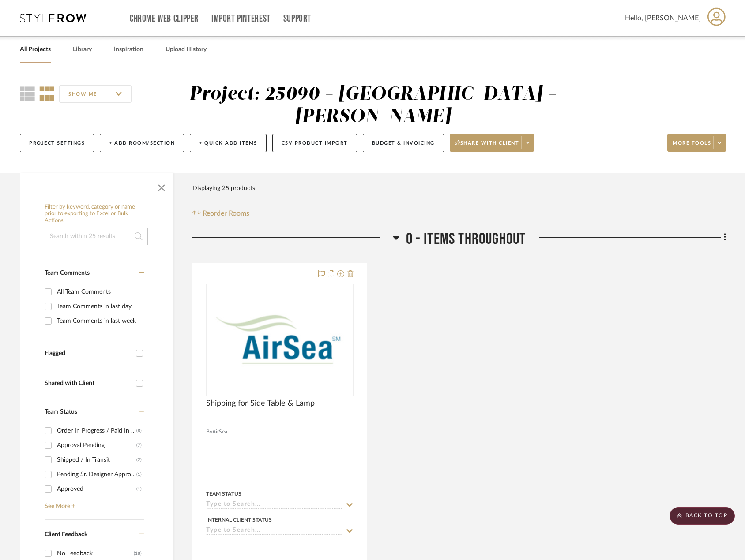  Describe the element at coordinates (224, 188) in the screenshot. I see `div: Displaying 25 products` at that location.